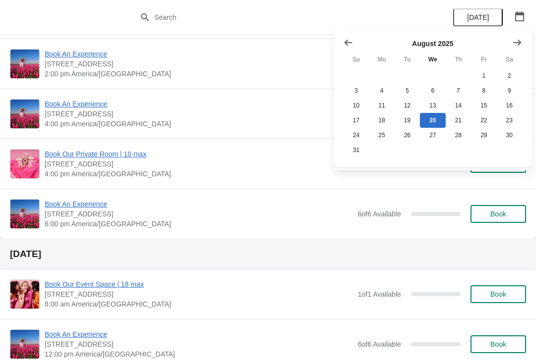  I want to click on button: Today Wednesday August 20 2025, so click(432, 121).